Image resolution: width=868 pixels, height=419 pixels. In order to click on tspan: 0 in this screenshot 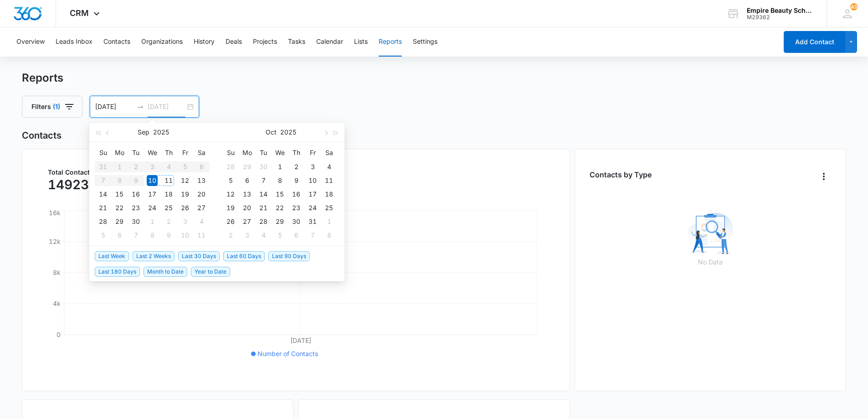, I will do `click(58, 334)`.